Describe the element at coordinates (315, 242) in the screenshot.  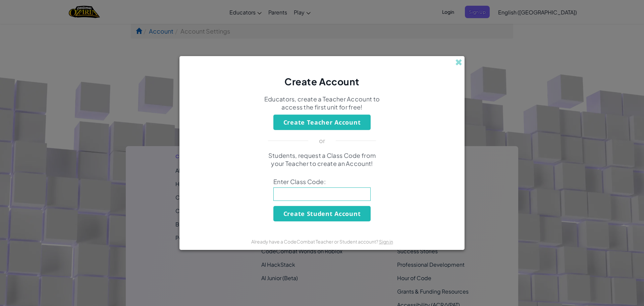
I see `span: Already have a CodeCombat Teacher or Student account?` at that location.